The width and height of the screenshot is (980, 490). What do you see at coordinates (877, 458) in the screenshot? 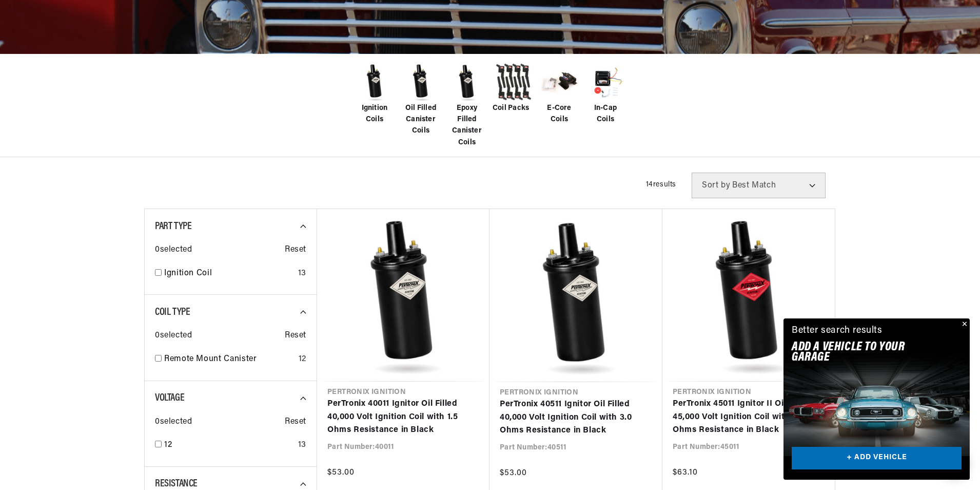
I see `a: + ADD VEHICLE` at bounding box center [877, 458].